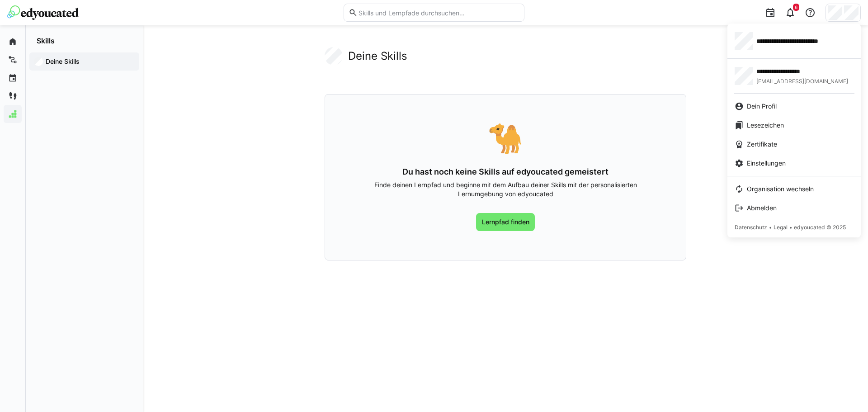 The width and height of the screenshot is (868, 412). Describe the element at coordinates (751, 227) in the screenshot. I see `span: Datenschutz` at that location.